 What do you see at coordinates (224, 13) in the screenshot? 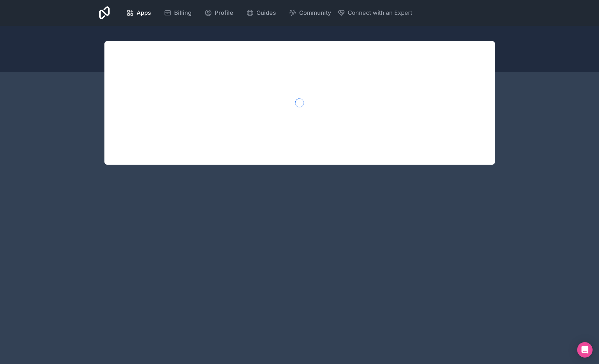
I see `span: Profile` at bounding box center [224, 13].